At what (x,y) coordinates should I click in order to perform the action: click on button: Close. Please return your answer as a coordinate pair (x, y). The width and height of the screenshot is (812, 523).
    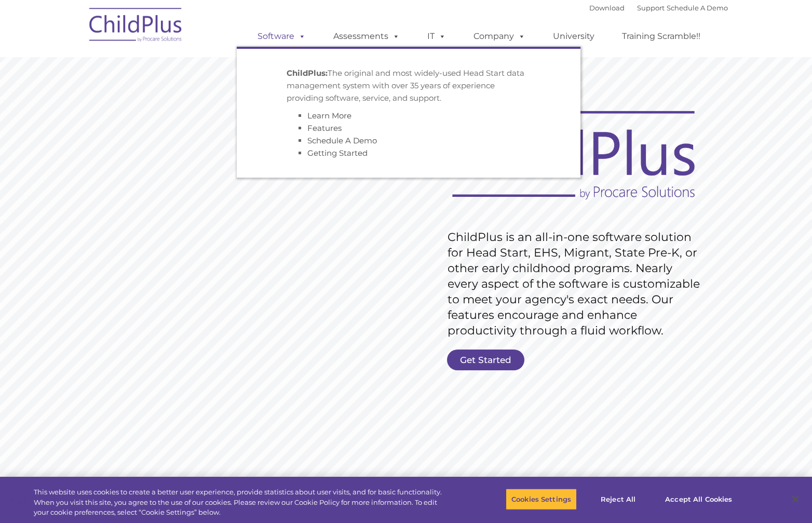
    Looking at the image, I should click on (795, 499).